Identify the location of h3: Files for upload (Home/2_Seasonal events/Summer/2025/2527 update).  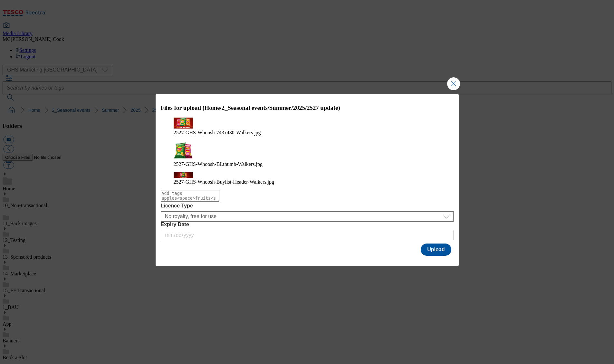
(307, 108).